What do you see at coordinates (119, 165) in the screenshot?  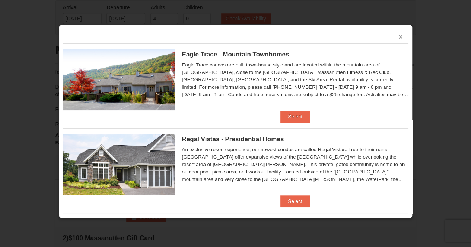 I see `img: 19218991-1-902409a9.jpg` at bounding box center [119, 165].